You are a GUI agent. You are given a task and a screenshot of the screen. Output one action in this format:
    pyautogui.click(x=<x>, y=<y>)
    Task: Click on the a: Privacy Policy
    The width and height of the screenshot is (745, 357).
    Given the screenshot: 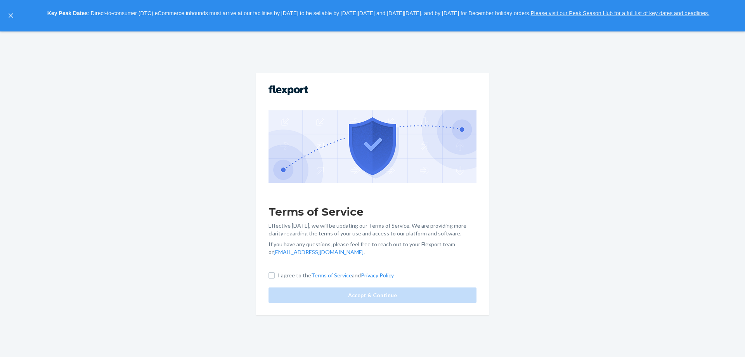 What is the action you would take?
    pyautogui.click(x=377, y=275)
    